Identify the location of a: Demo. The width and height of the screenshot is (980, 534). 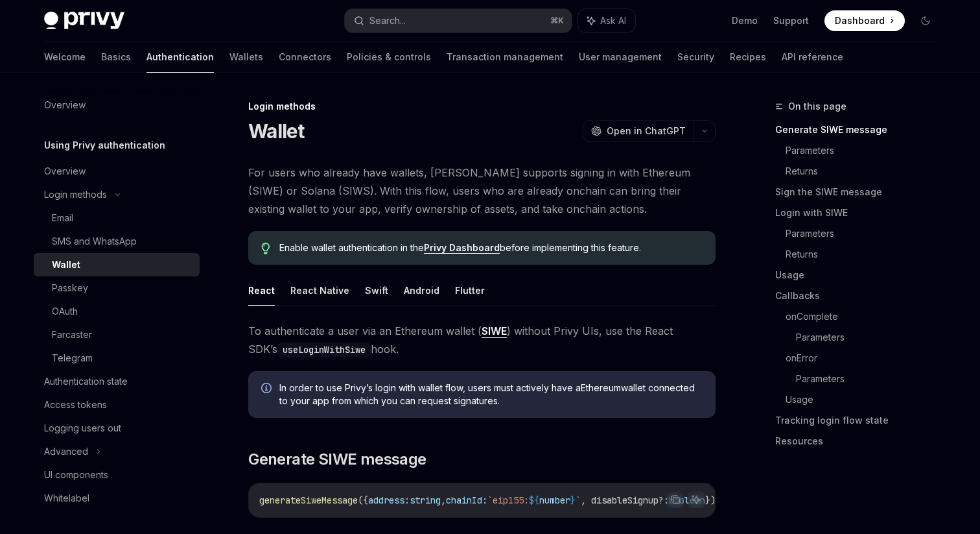
(745, 21).